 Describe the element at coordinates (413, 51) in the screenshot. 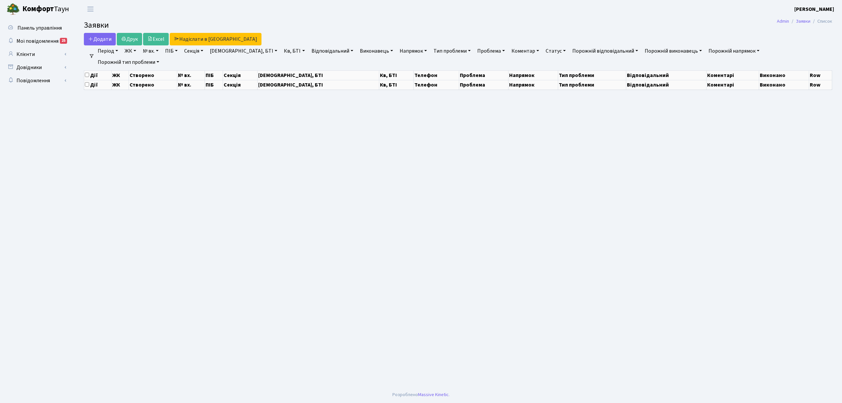

I see `a: Напрямок` at that location.